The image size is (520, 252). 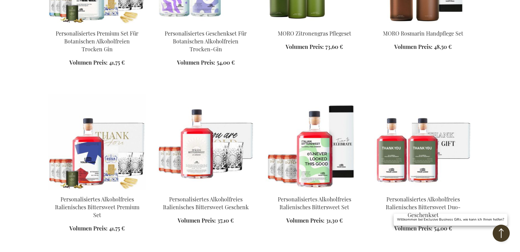 What do you see at coordinates (97, 24) in the screenshot?
I see `a: Personalised Non-Alcoholic Botanical Dry Gin Premium Set` at bounding box center [97, 24].